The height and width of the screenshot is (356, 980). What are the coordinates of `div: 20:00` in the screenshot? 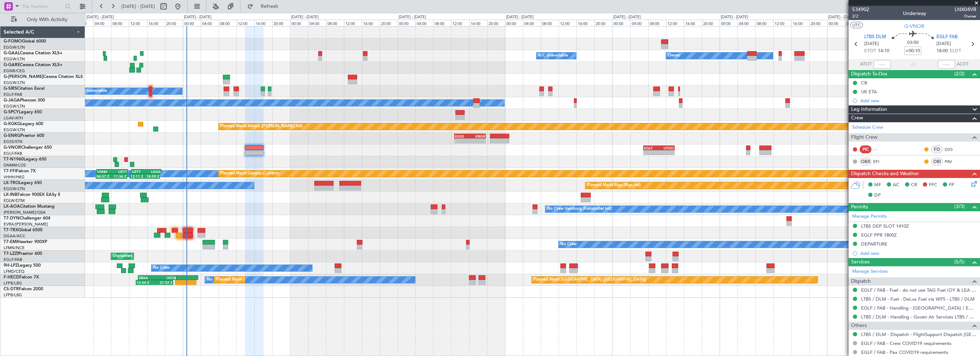 It's located at (281, 23).